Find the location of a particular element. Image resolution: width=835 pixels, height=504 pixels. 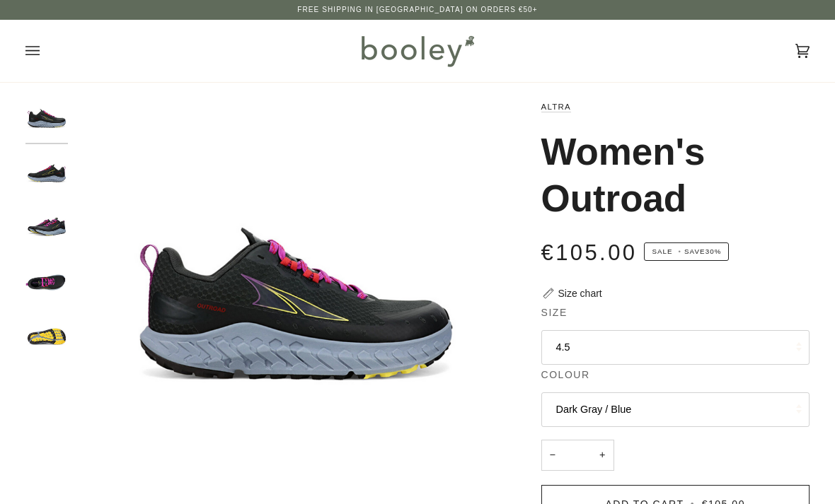

h1: Women's Outroad is located at coordinates (671, 176).